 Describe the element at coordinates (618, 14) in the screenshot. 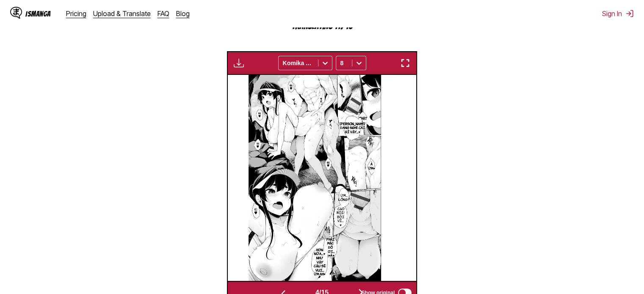

I see `button: Sign In` at that location.